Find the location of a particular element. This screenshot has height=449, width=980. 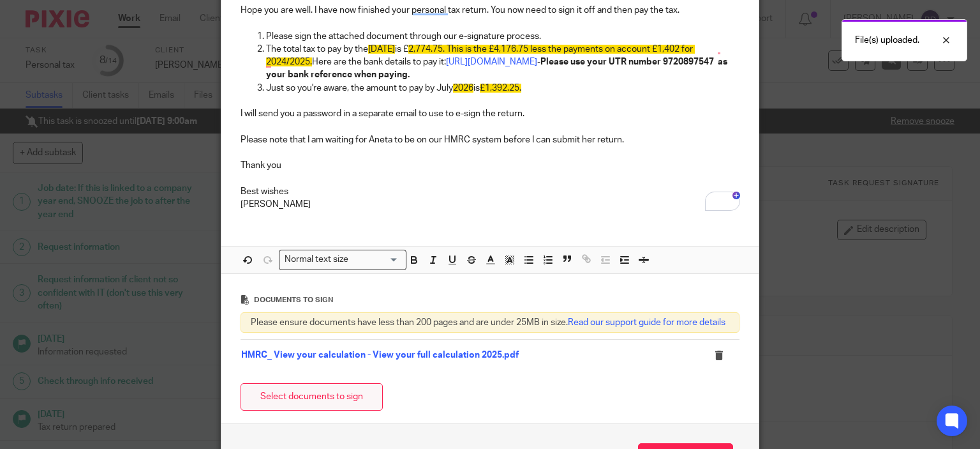

a: Read our support guide for more details is located at coordinates (646, 322).